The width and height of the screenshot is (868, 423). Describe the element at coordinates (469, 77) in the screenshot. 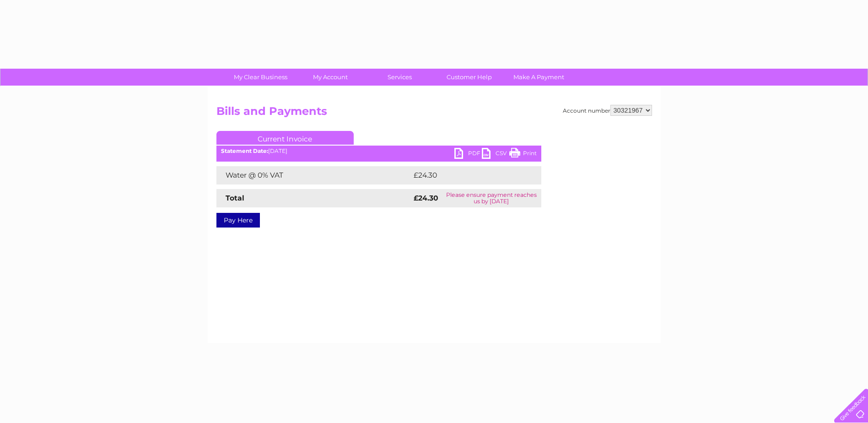

I see `a: Customer Help` at that location.